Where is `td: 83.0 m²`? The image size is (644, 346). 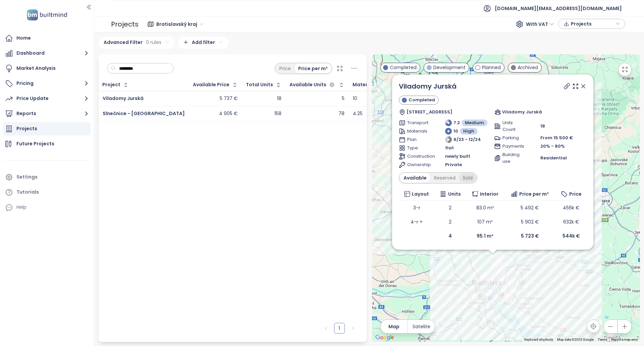 td: 83.0 m² is located at coordinates (485, 207).